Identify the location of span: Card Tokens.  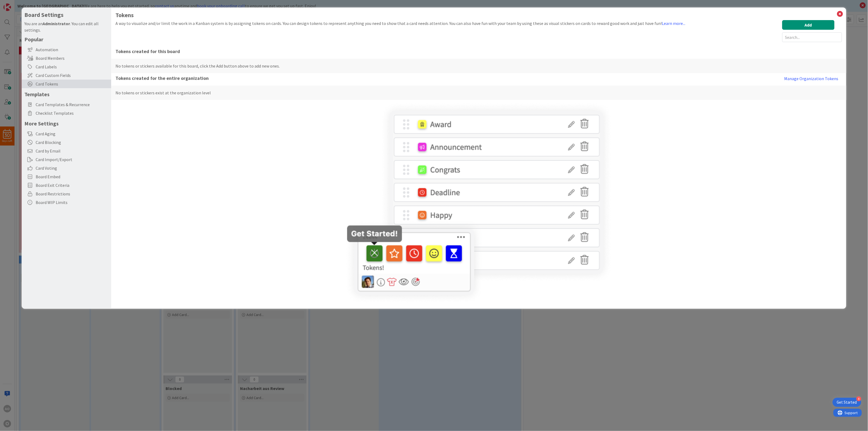
(72, 84).